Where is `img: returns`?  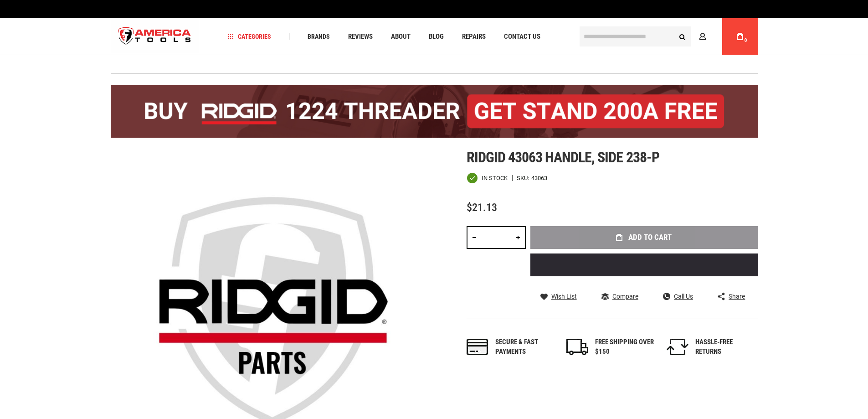 img: returns is located at coordinates (678, 347).